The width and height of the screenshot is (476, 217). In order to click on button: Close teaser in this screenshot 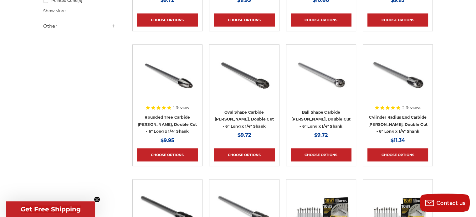, I will do `click(97, 200)`.